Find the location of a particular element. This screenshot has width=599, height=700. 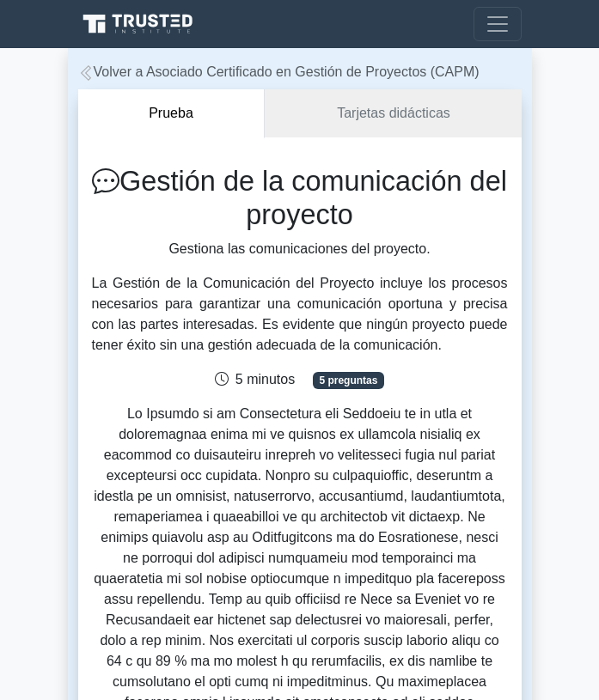

font: Prueba is located at coordinates (171, 113).